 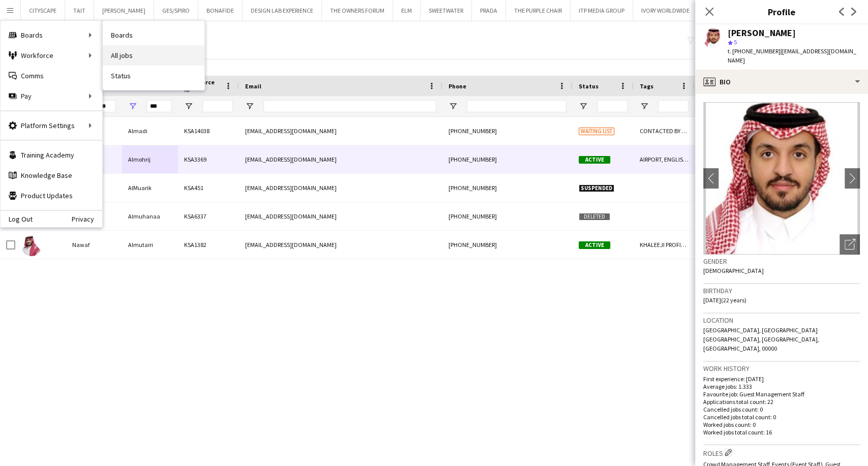 I want to click on a: Status, so click(x=153, y=75).